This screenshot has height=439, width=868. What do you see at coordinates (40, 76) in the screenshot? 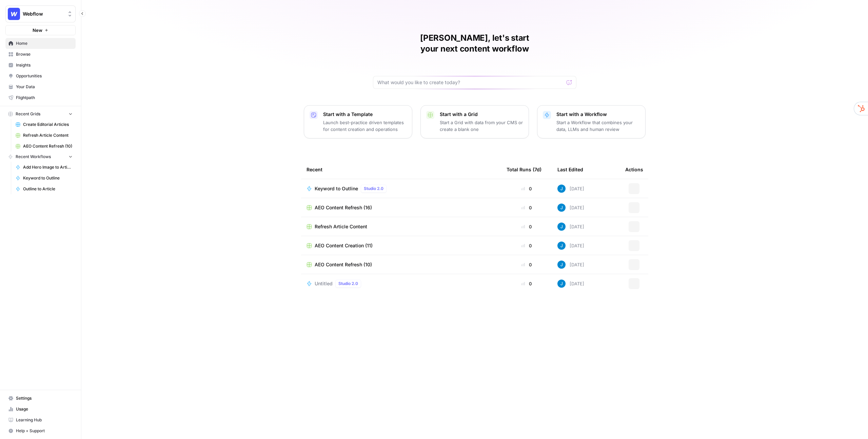
I see `a: Opportunities` at bounding box center [40, 76].